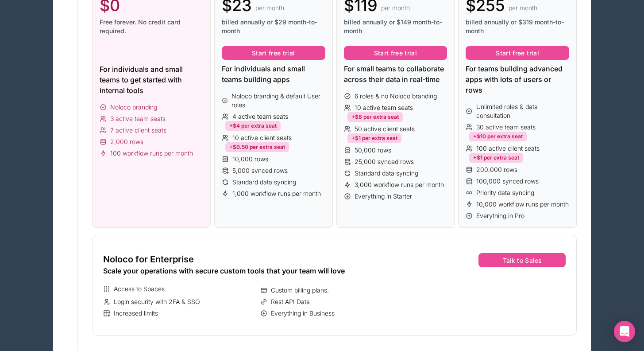 The height and width of the screenshot is (351, 644). What do you see at coordinates (522, 260) in the screenshot?
I see `button: Talk to Sales` at bounding box center [522, 260].